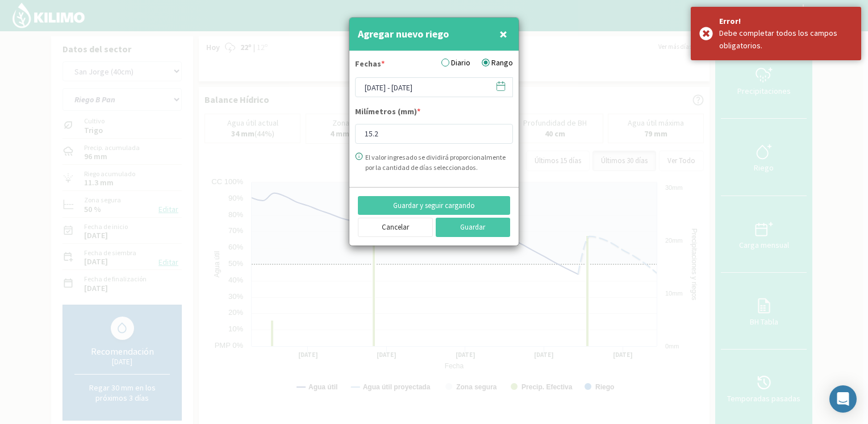 The height and width of the screenshot is (424, 868). Describe the element at coordinates (786, 39) in the screenshot. I see `div: Debe completar todos los campos obligatorios.` at that location.